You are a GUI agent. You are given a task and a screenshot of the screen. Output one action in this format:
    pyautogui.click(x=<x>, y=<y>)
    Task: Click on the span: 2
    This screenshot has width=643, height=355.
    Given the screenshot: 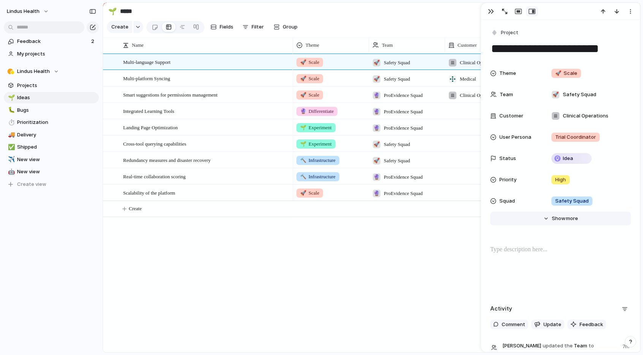 What is the action you would take?
    pyautogui.click(x=93, y=41)
    